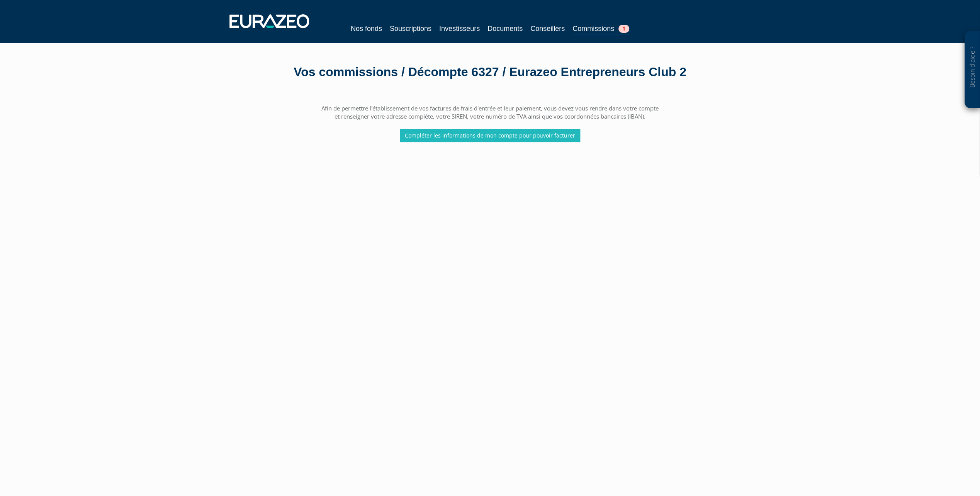 The width and height of the screenshot is (980, 496). Describe the element at coordinates (411, 28) in the screenshot. I see `a: Souscriptions` at that location.